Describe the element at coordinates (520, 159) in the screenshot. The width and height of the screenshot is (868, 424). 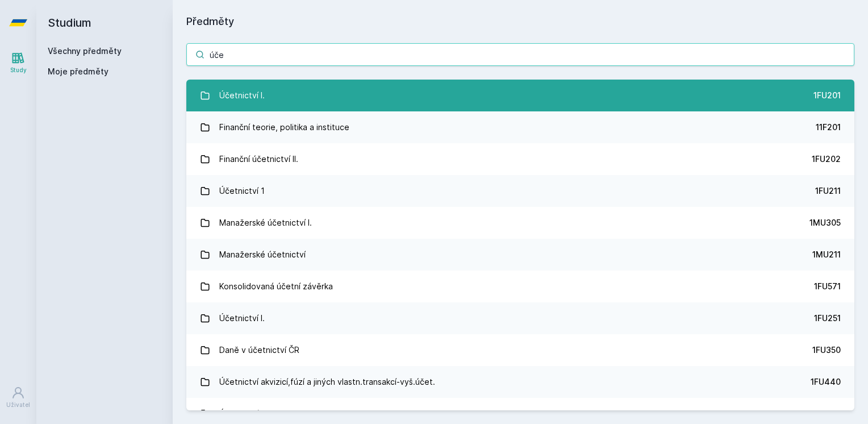
I see `a: Finanční účetnictví II. 1FU202` at that location.